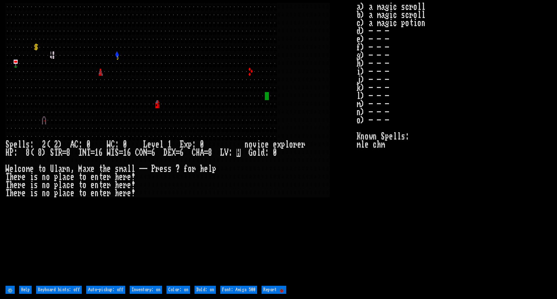 This screenshot has width=557, height=299. I want to click on div: N, so click(145, 153).